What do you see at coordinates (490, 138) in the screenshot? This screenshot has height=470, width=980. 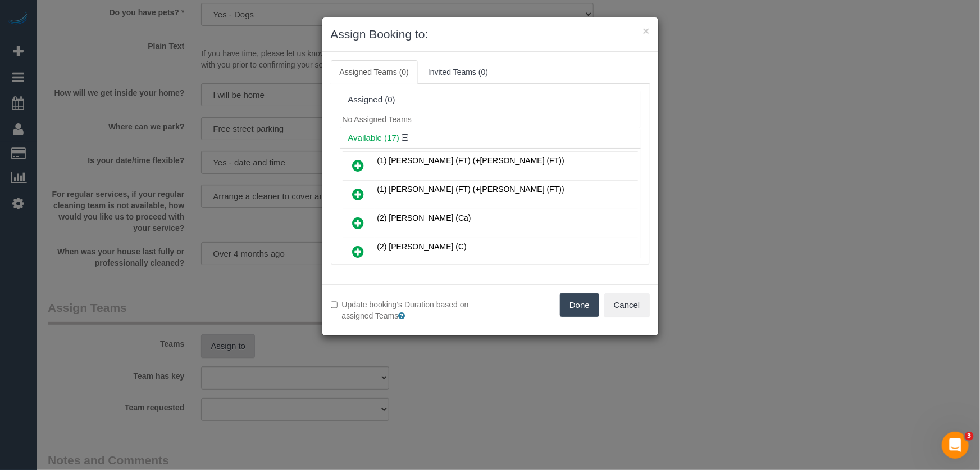 I see `h4: Available (17)` at bounding box center [490, 138].